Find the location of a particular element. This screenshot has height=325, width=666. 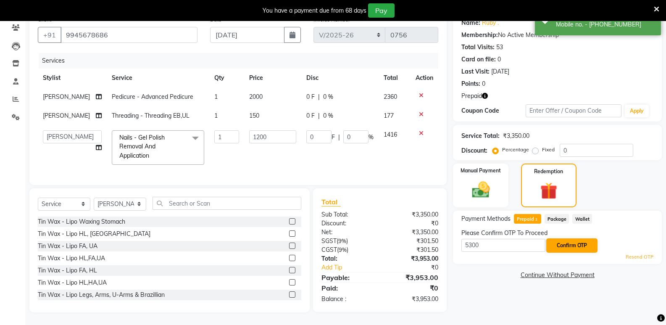

button: Confirm OTP is located at coordinates (572, 245).